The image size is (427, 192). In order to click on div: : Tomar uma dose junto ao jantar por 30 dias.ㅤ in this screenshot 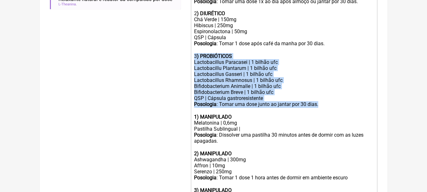, I will do `click(283, 107)`.